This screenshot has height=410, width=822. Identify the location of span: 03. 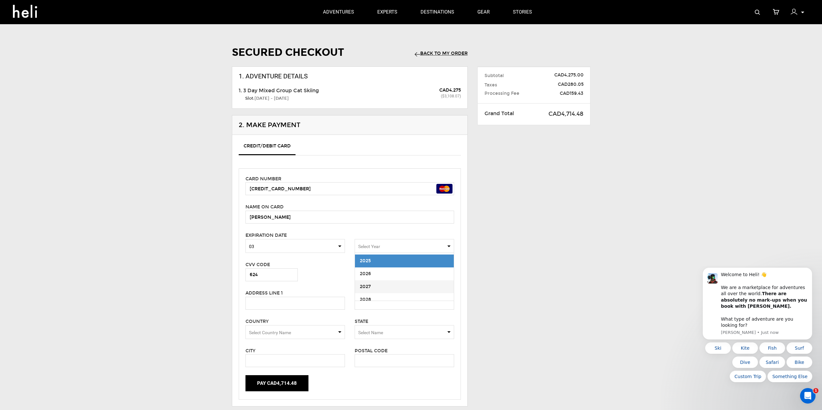
(295, 247).